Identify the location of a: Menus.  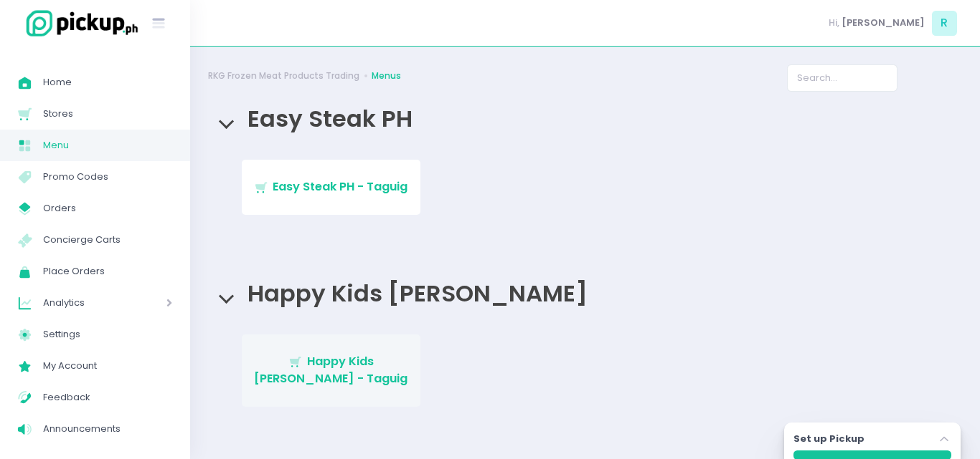
(386, 76).